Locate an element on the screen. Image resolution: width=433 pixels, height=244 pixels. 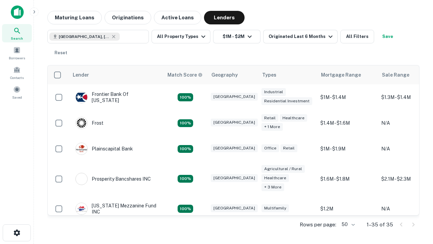
button: Active Loans is located at coordinates (178, 18).